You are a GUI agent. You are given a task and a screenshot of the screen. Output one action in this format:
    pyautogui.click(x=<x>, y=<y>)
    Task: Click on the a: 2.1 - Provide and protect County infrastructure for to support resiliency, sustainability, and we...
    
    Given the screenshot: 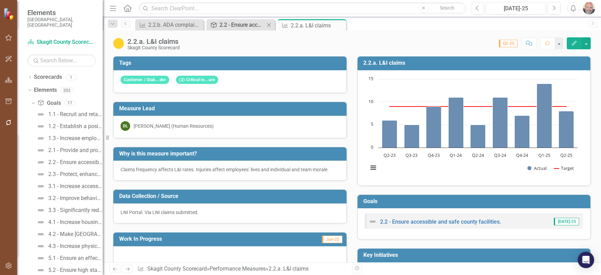 What is the action you would take?
    pyautogui.click(x=69, y=150)
    